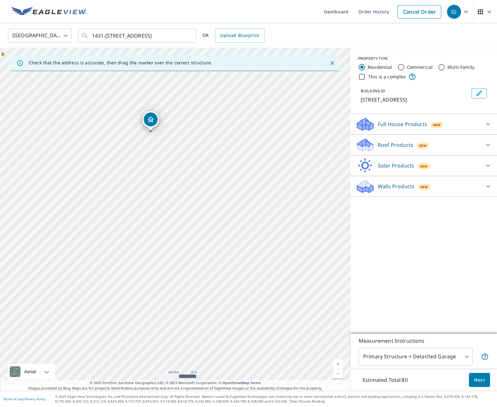 The height and width of the screenshot is (407, 497). I want to click on a: Current Level 18, Zoom In, so click(338, 364).